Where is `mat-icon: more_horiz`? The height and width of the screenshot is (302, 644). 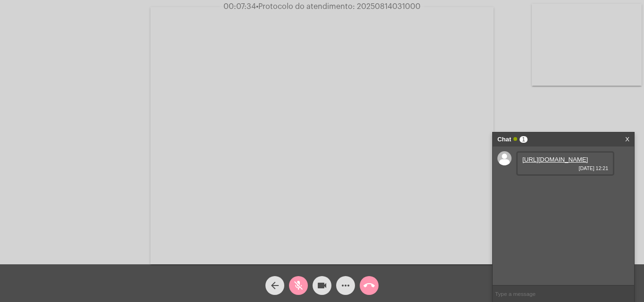
mat-icon: more_horiz is located at coordinates (346, 286).